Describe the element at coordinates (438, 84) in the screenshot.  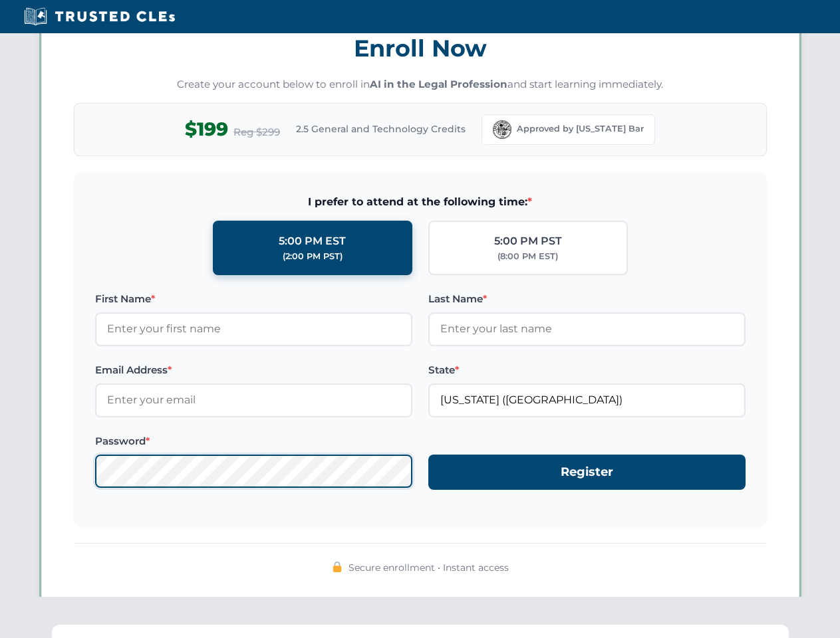
I see `strong: AI in the Legal Profession` at that location.